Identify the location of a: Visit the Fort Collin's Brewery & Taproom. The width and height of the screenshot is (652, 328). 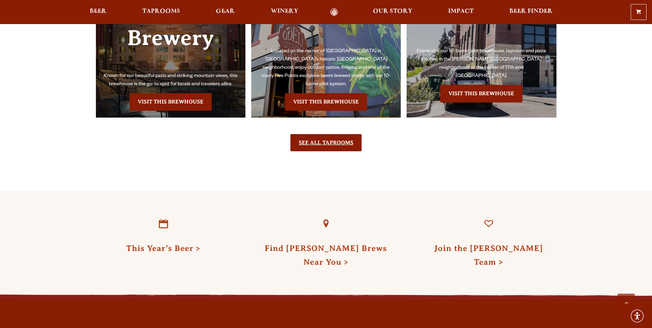
(171, 102).